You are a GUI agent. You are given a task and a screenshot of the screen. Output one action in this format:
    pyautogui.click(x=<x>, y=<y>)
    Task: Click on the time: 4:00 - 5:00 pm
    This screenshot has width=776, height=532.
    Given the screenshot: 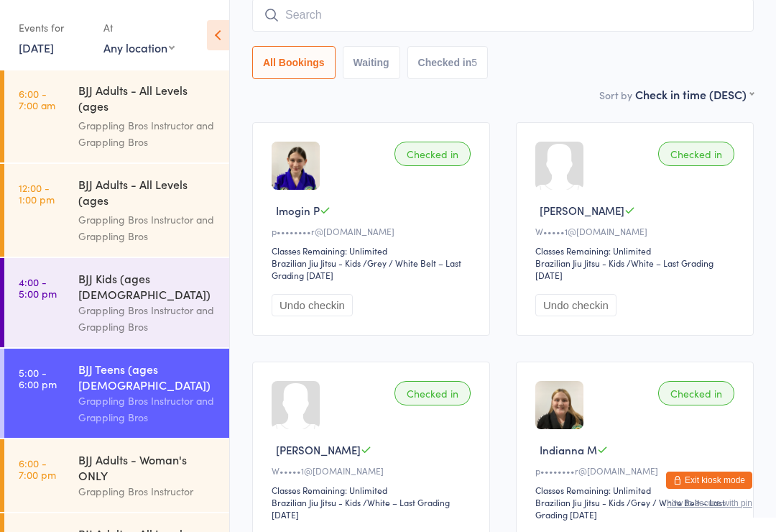 What is the action you would take?
    pyautogui.click(x=38, y=288)
    